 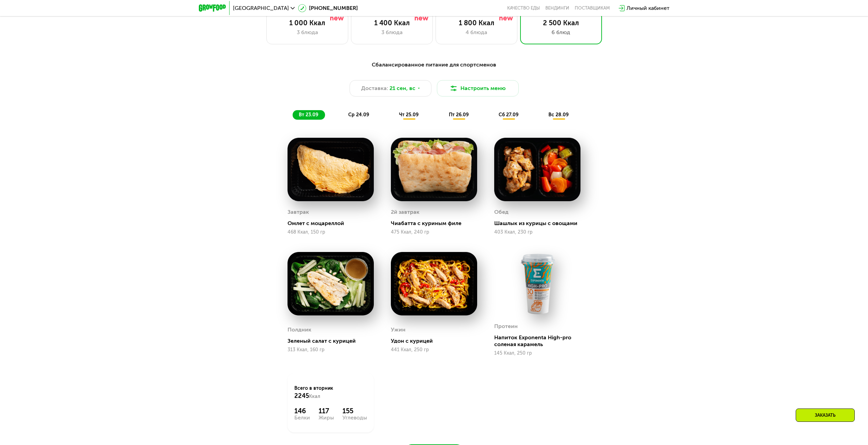 I want to click on span: пт 26.09, so click(x=459, y=114).